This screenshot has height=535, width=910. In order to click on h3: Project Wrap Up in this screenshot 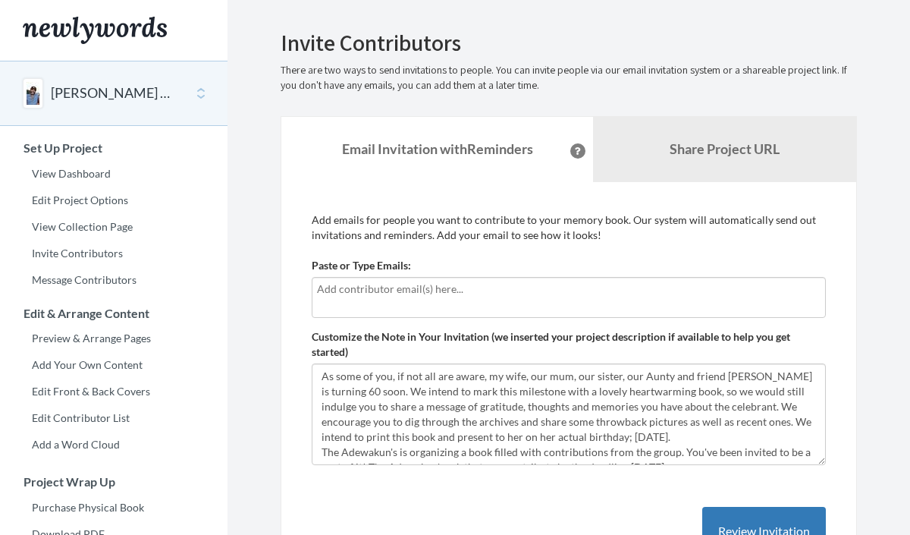, I will do `click(114, 482)`.